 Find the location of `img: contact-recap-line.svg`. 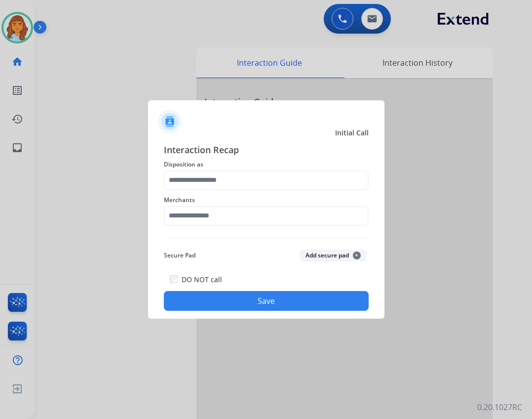

img: contact-recap-line.svg is located at coordinates (266, 238).